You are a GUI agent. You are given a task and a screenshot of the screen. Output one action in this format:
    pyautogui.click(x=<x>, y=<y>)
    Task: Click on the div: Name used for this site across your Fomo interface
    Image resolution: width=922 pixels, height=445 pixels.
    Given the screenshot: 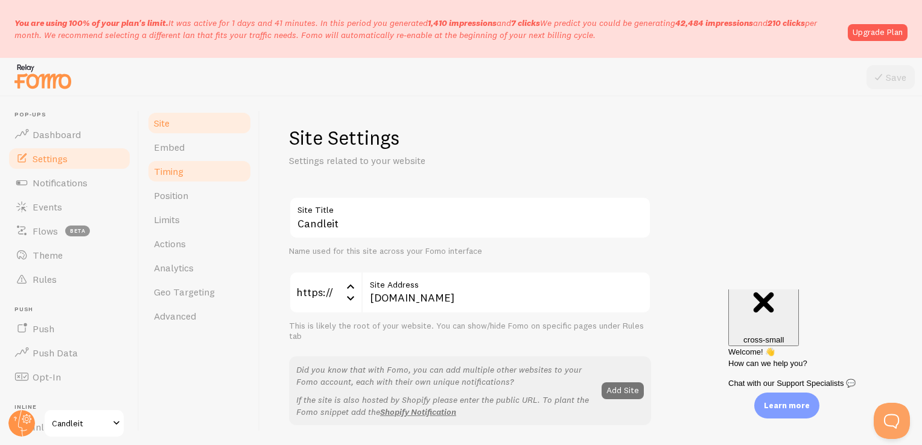 What is the action you would take?
    pyautogui.click(x=470, y=251)
    